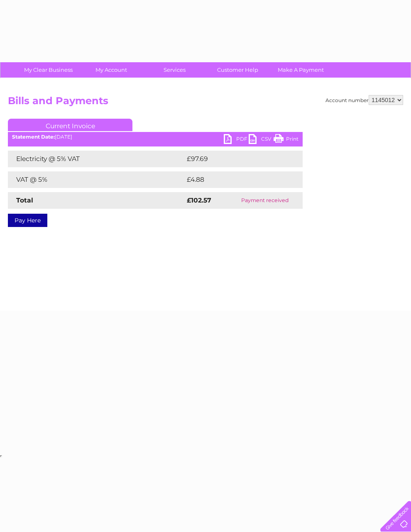  Describe the element at coordinates (97, 179) in the screenshot. I see `td: VAT @ 5%` at that location.